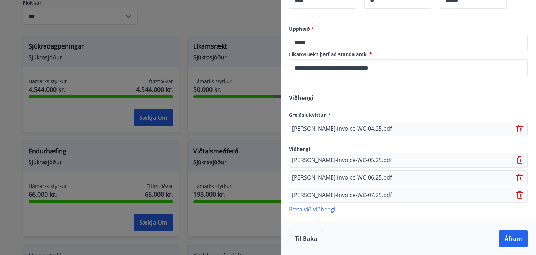 The height and width of the screenshot is (255, 536). I want to click on div: Upphæð, so click(408, 42).